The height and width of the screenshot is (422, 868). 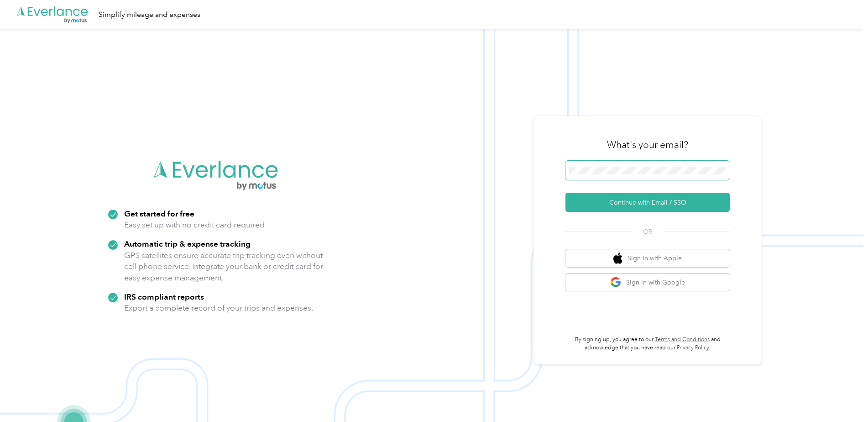 I want to click on p: By signing up, you agree to our and acknowledge that you have read our ., so click(x=648, y=344).